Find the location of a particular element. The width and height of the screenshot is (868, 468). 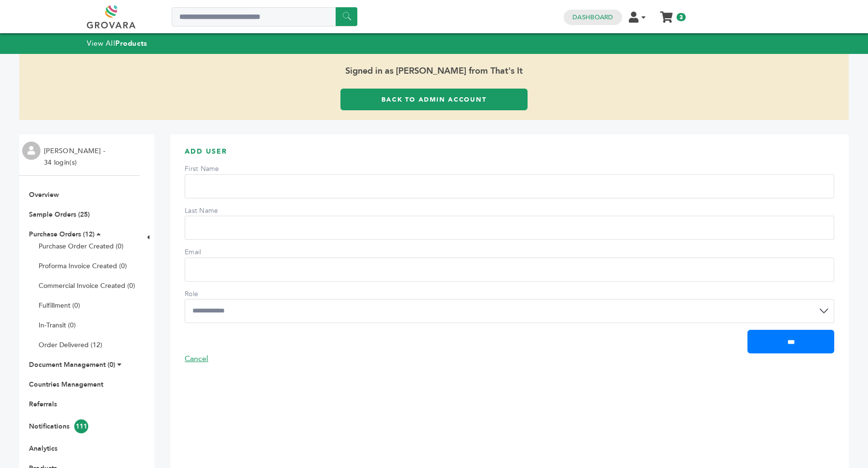

a: Purchase Order Created (0) is located at coordinates (81, 246).